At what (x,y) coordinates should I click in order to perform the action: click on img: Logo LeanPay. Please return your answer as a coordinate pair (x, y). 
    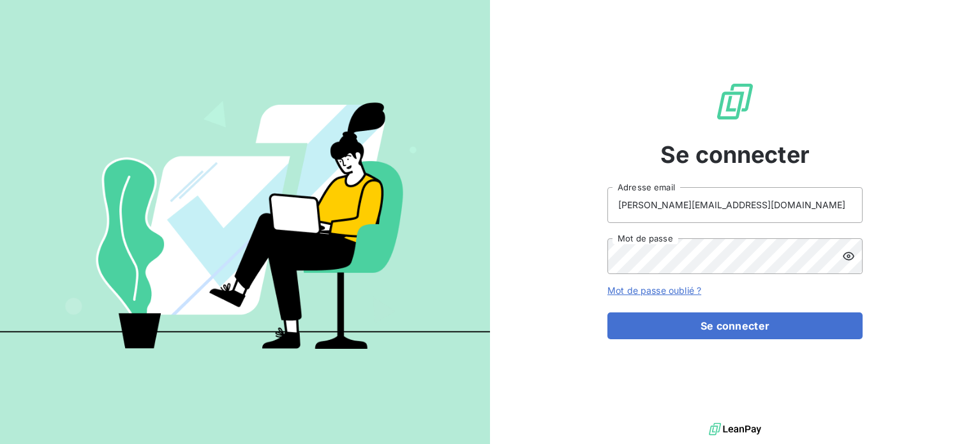
    Looking at the image, I should click on (735, 102).